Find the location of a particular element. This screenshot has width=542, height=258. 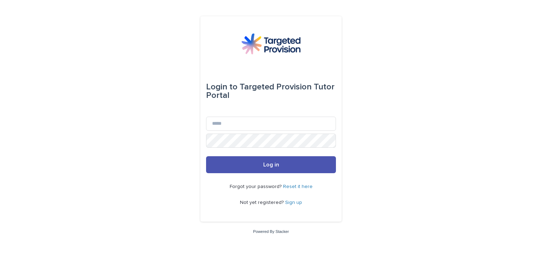

span: Not yet registered? is located at coordinates (263, 202).